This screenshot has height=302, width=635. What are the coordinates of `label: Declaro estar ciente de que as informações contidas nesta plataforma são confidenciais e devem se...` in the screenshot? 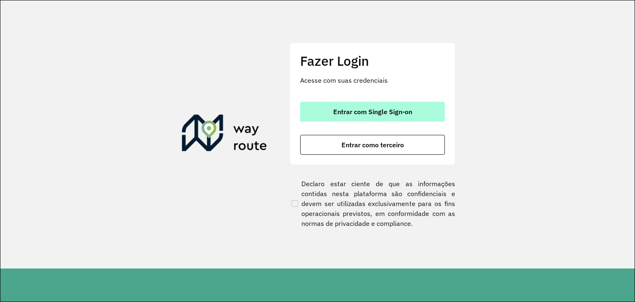 It's located at (372, 203).